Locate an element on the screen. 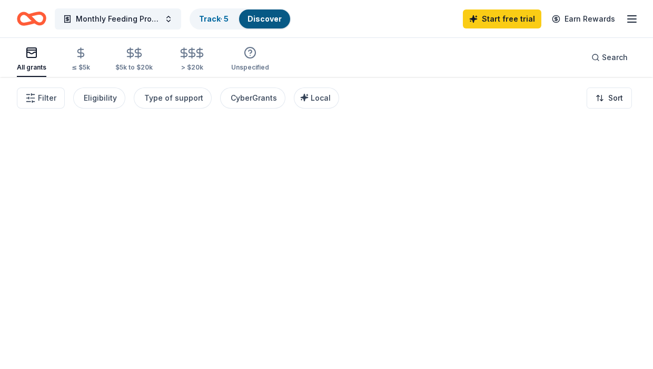 The width and height of the screenshot is (653, 369). div: Eligibility is located at coordinates (100, 98).